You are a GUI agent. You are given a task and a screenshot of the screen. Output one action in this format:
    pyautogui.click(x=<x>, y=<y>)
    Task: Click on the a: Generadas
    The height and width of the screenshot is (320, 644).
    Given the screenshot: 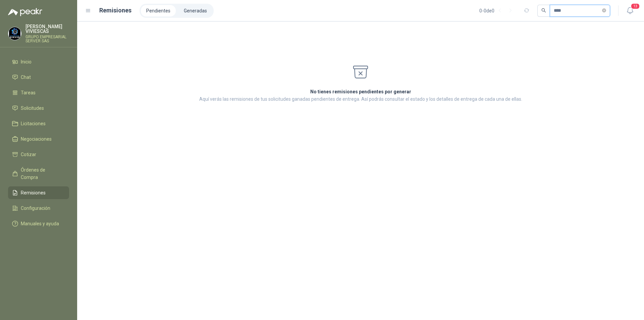 What is the action you would take?
    pyautogui.click(x=195, y=11)
    